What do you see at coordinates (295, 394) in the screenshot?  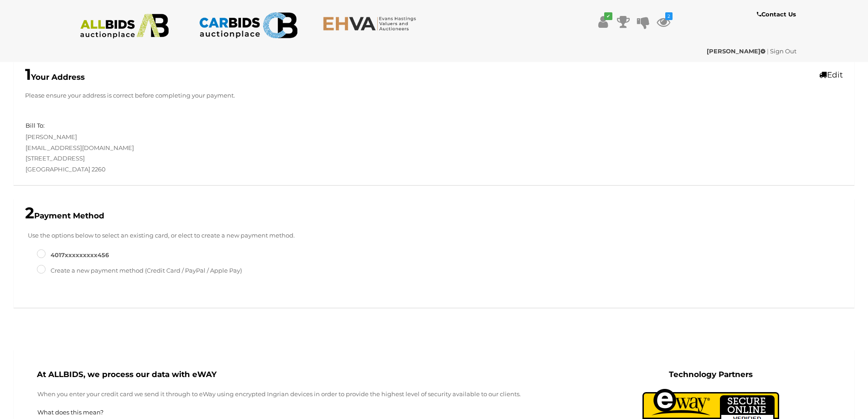 I see `p: When you enter your credit card we send it through to eWay using encrypted Ingrian devices in ord...` at bounding box center [295, 394].